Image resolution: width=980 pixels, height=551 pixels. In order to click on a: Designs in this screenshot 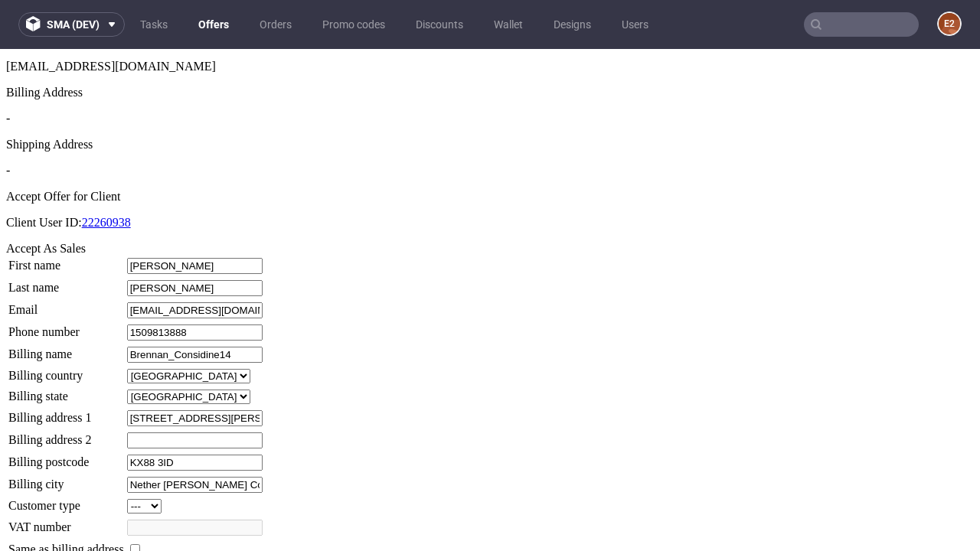, I will do `click(572, 24)`.